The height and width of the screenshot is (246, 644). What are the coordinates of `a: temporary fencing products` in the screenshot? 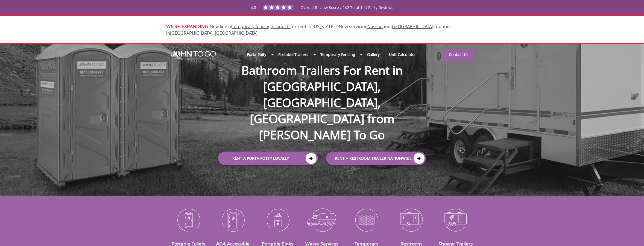 It's located at (262, 27).